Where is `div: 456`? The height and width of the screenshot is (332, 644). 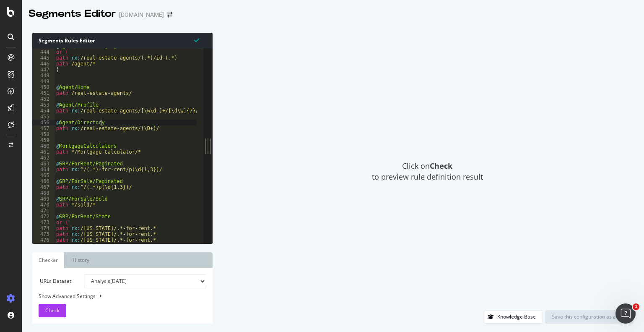 div: 456 is located at coordinates (43, 123).